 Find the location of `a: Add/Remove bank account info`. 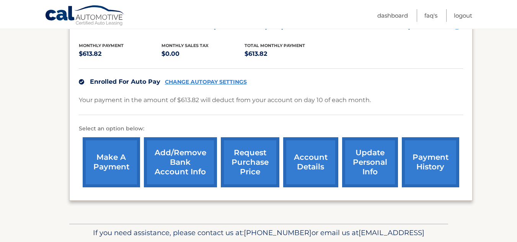

a: Add/Remove bank account info is located at coordinates (180, 162).